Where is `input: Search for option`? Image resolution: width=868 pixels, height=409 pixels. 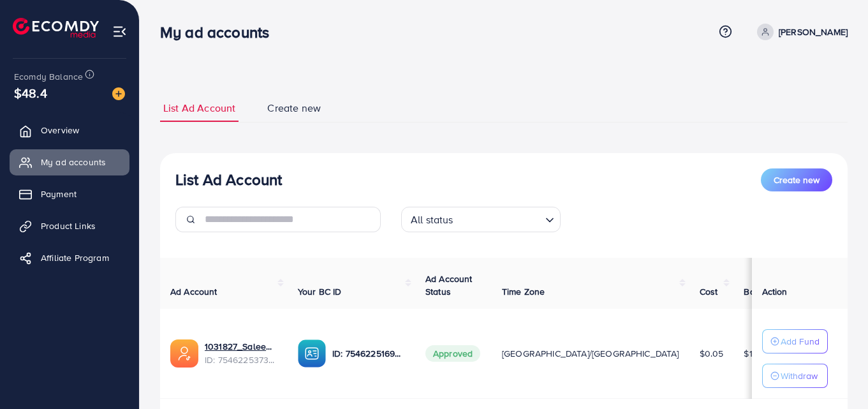 input: Search for option is located at coordinates (499, 218).